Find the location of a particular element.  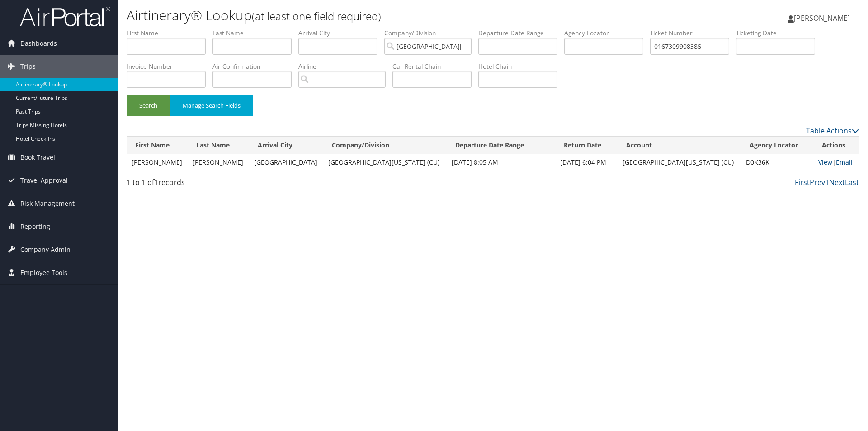

span: 1 is located at coordinates (156, 183).